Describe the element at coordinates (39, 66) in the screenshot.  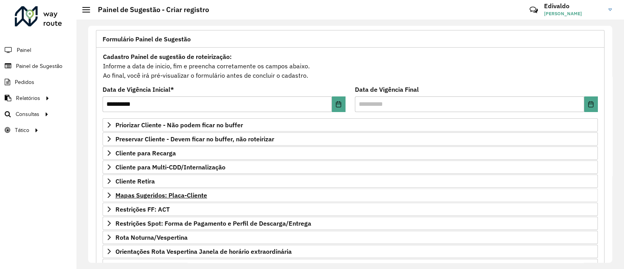
I see `span: Painel de Sugestão` at that location.